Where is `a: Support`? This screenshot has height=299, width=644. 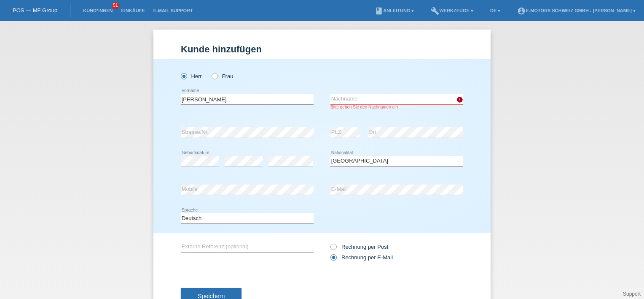 a: Support is located at coordinates (632, 294).